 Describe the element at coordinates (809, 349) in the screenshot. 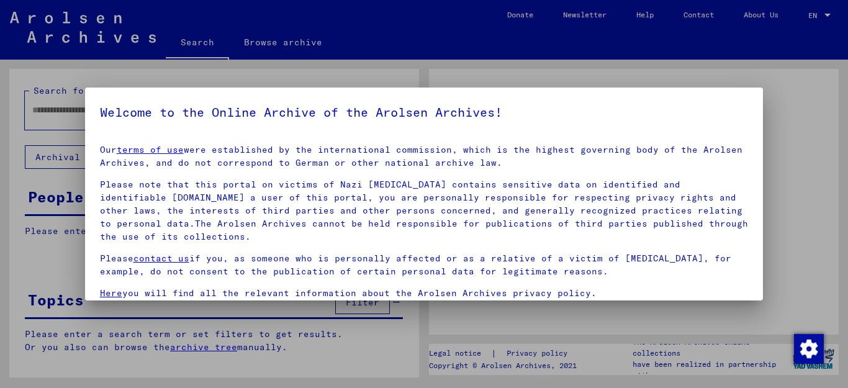

I see `img: Change consent` at that location.